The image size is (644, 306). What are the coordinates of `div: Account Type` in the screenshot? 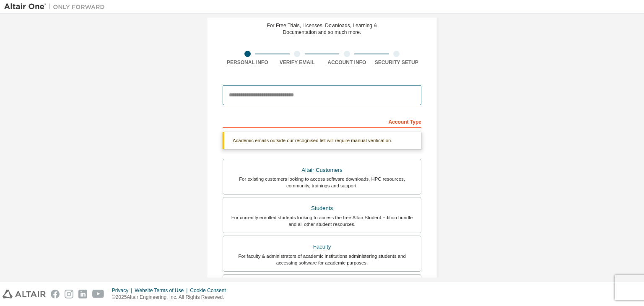 It's located at (322, 121).